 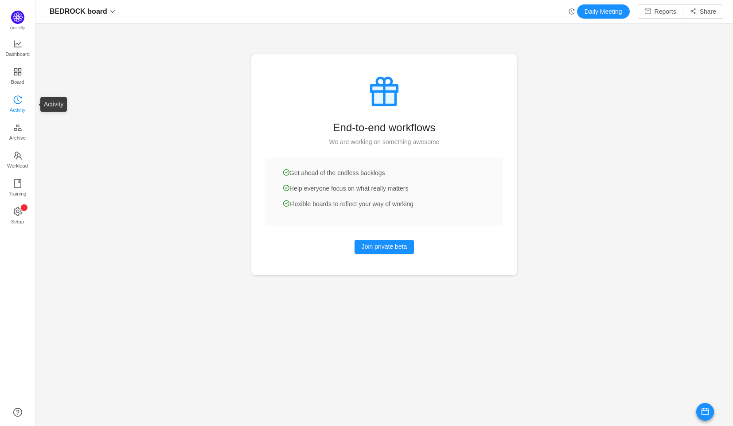 I want to click on i: icon: gold, so click(x=18, y=128).